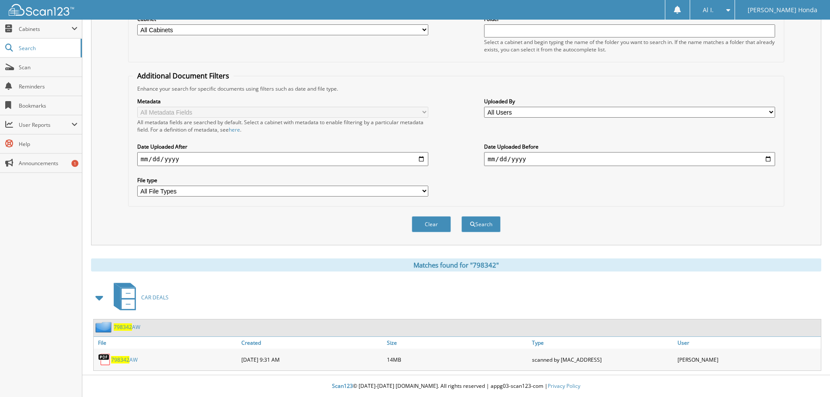 The height and width of the screenshot is (397, 830). I want to click on button: Clear, so click(431, 224).